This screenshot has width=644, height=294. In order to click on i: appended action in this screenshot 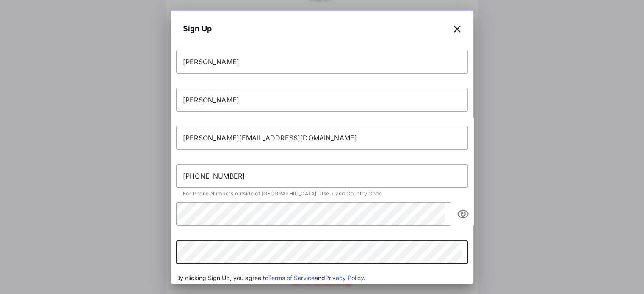, I will do `click(463, 214)`.